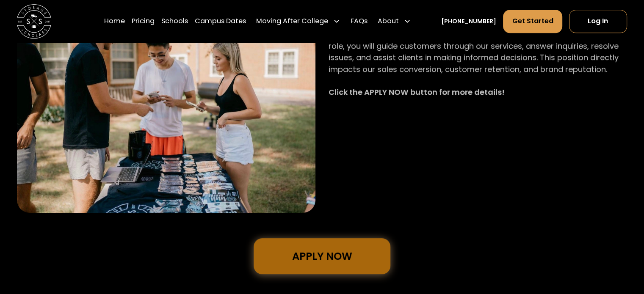 The image size is (644, 294). I want to click on a: Home, so click(115, 21).